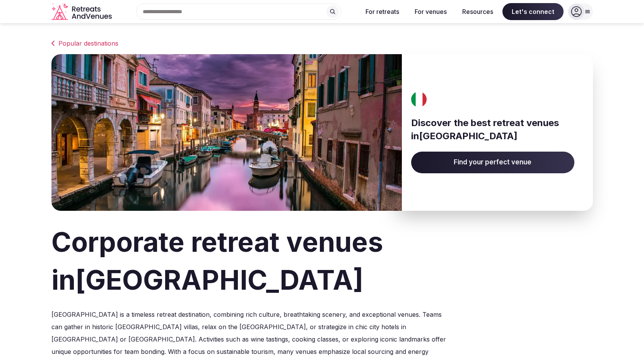 The image size is (644, 357). What do you see at coordinates (431, 12) in the screenshot?
I see `button: For venues` at bounding box center [431, 12].